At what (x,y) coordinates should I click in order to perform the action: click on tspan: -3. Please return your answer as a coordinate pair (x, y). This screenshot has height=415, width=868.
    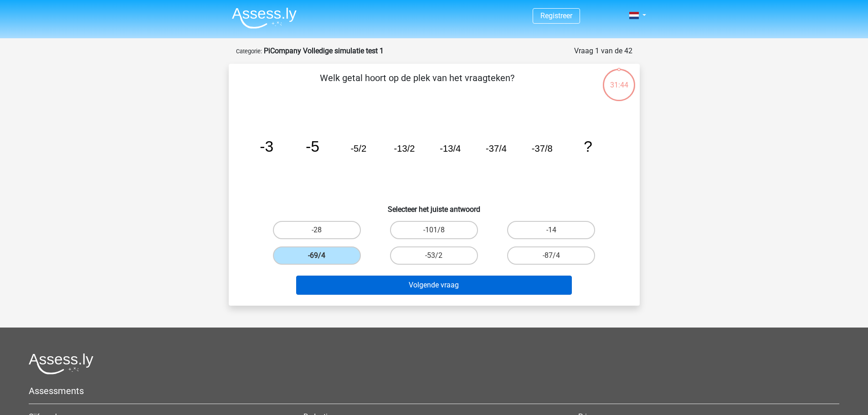
    Looking at the image, I should click on (266, 146).